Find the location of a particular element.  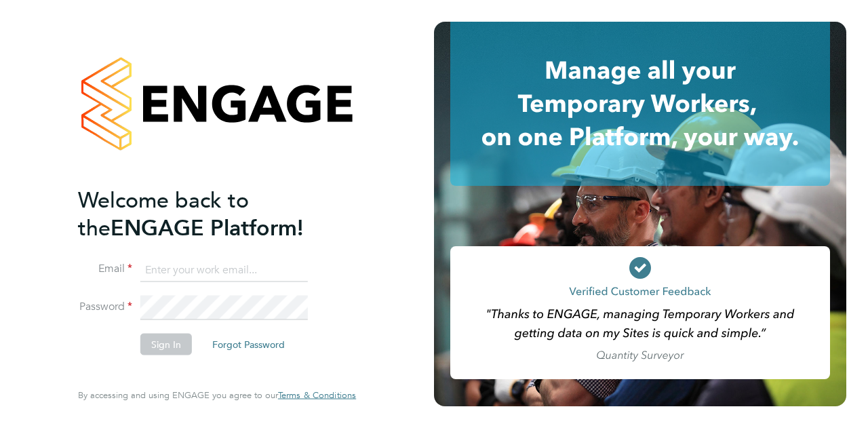

h2: ENGAGE Platform! is located at coordinates (210, 214).